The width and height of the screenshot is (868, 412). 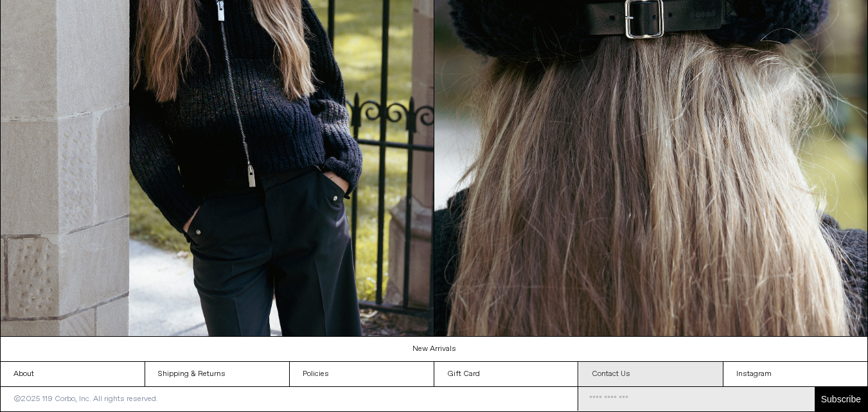 I want to click on a: New Arrivals, so click(x=434, y=349).